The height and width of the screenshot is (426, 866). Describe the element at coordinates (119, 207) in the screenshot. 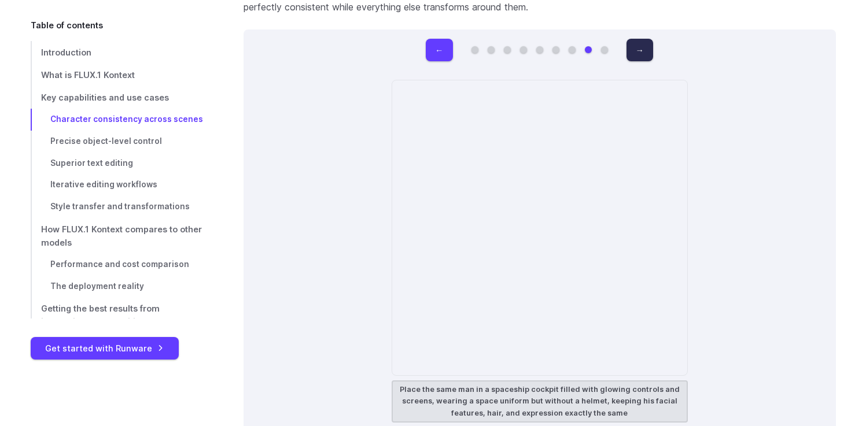

I see `a: Style transfer and transformations` at that location.